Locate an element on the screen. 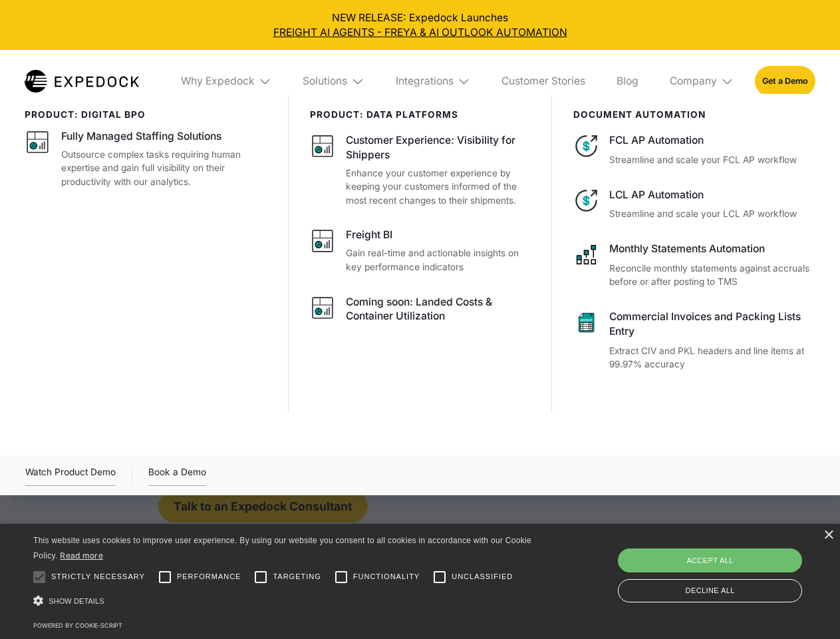 The height and width of the screenshot is (639, 840). div: Freight BI is located at coordinates (369, 235).